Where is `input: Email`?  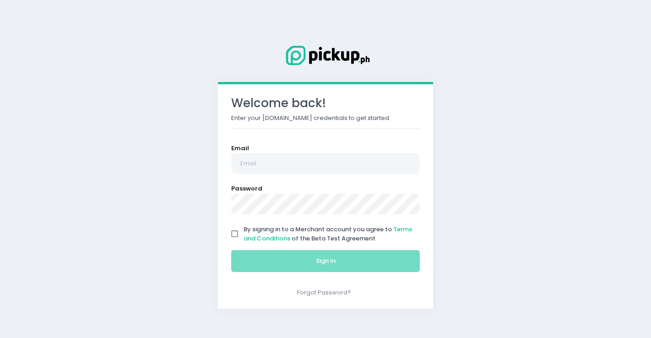 input: Email is located at coordinates (326, 163).